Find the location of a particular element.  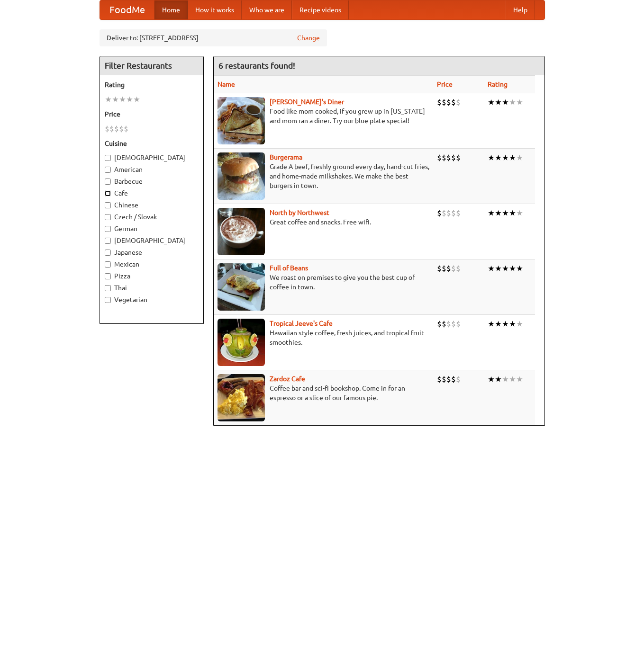

input: Chinese is located at coordinates (107, 205).